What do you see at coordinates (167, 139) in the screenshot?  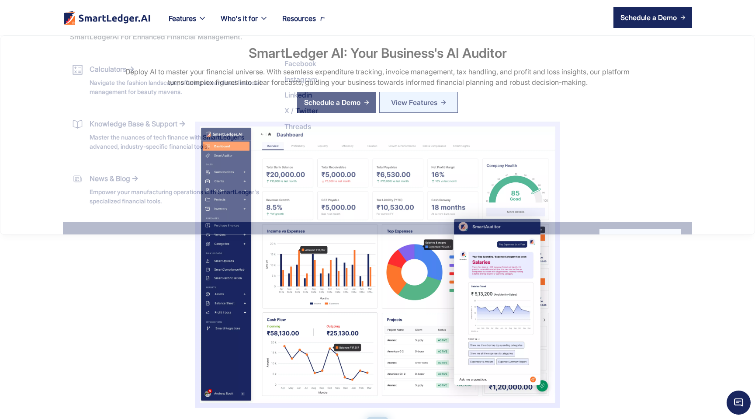 I see `a: Knowledge Base & SupportMaster the nuances of tech finance with SmartLedger's advanced, industry-...` at bounding box center [167, 139].